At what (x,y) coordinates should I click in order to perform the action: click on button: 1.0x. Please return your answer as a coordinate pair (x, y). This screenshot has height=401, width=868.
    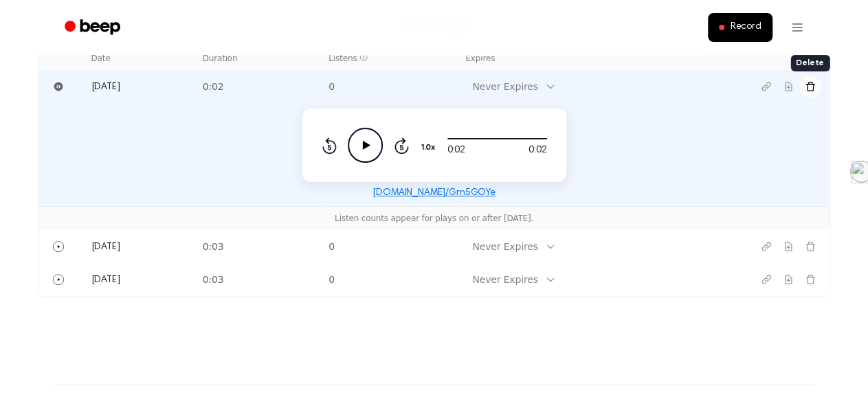
    Looking at the image, I should click on (430, 148).